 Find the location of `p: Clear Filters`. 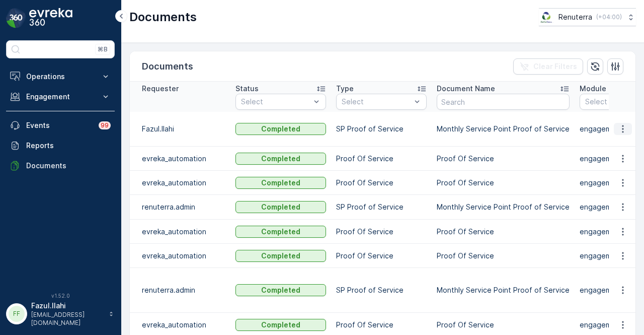

p: Clear Filters is located at coordinates (555, 67).